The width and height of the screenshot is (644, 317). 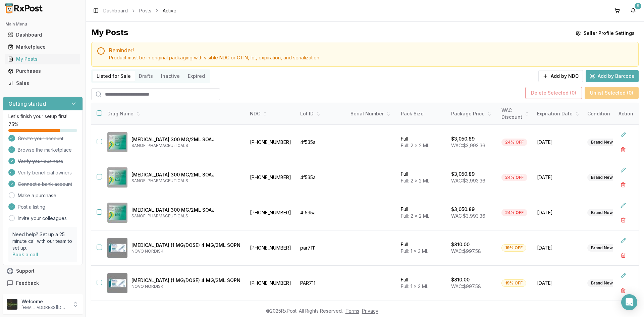 What do you see at coordinates (14, 125) in the screenshot?
I see `span: 75 %` at bounding box center [14, 125].